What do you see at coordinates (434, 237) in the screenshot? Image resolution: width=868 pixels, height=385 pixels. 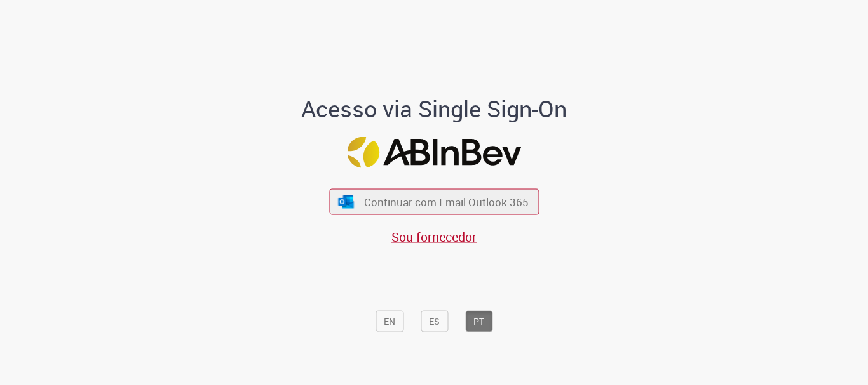 I see `a: Sou fornecedor` at bounding box center [434, 237].